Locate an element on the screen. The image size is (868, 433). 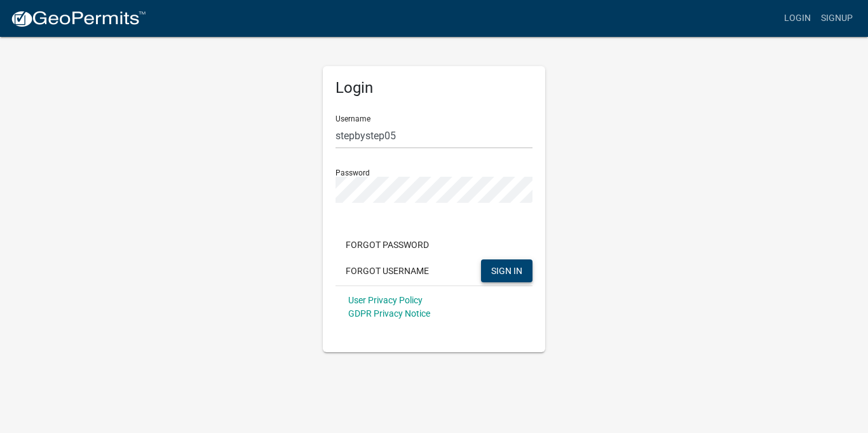
a: Signup is located at coordinates (836, 19).